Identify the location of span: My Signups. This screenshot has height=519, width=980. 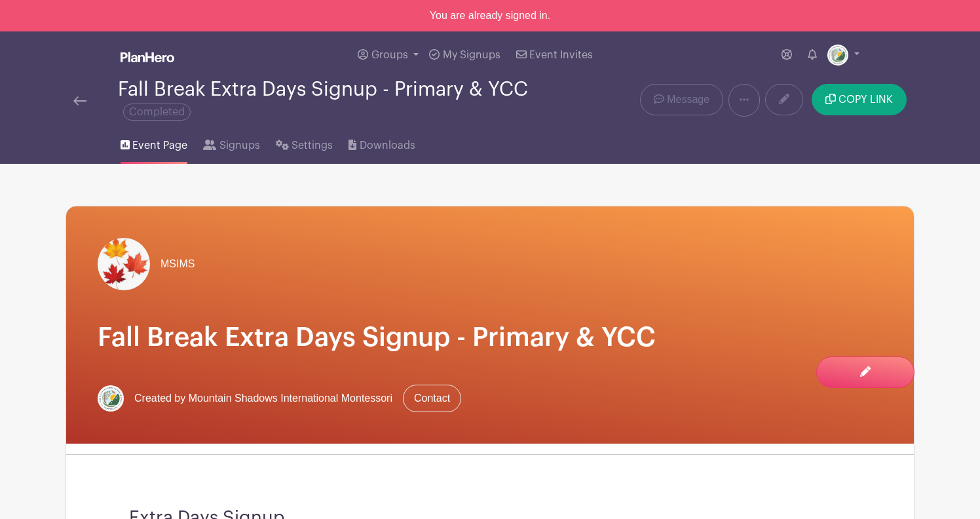
(471, 55).